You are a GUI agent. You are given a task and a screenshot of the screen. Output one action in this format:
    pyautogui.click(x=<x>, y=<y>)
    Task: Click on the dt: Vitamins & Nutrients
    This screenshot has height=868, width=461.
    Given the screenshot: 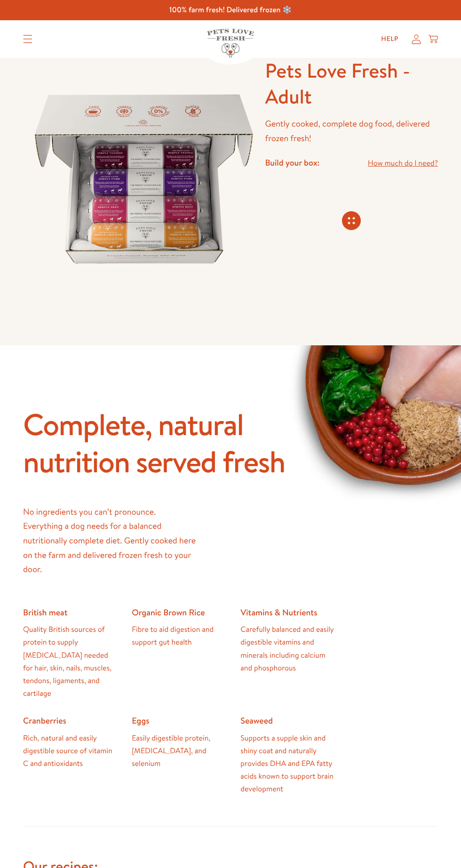 What is the action you would take?
    pyautogui.click(x=287, y=612)
    